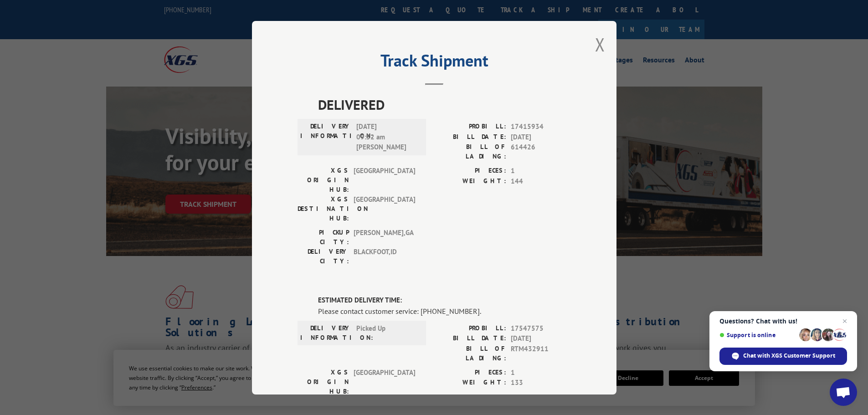  Describe the element at coordinates (444, 104) in the screenshot. I see `span: DELIVERED` at that location.